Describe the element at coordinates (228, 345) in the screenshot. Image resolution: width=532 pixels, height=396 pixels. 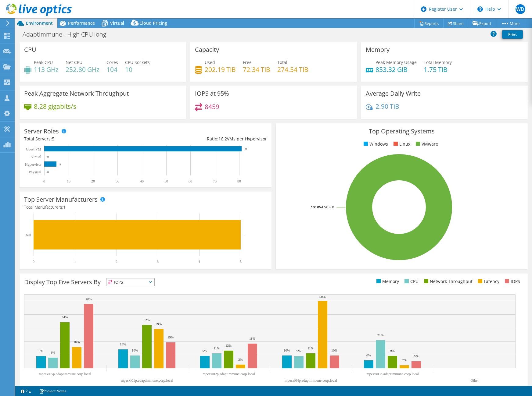
I see `text: 13%` at that location.